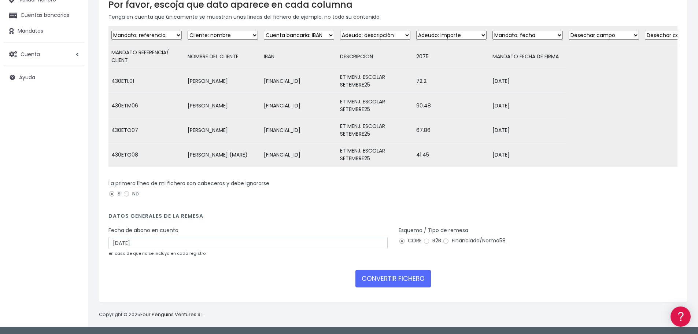 The height and width of the screenshot is (334, 698). I want to click on td: 41.45, so click(451, 155).